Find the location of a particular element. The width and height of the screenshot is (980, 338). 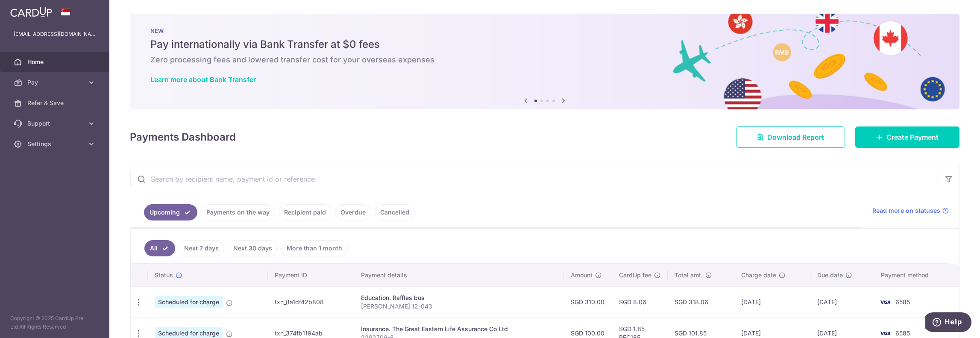

span: Refer & Save is located at coordinates (55, 103).